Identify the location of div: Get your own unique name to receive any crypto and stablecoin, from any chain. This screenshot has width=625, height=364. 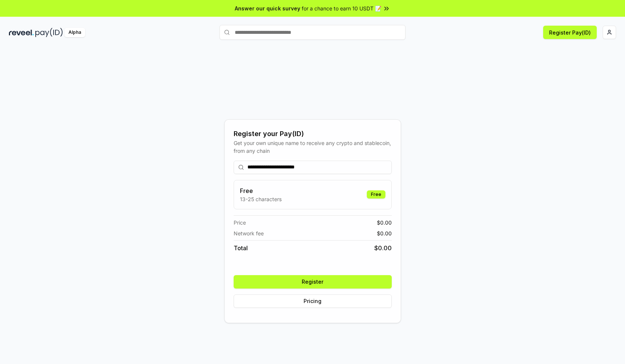
(312, 147).